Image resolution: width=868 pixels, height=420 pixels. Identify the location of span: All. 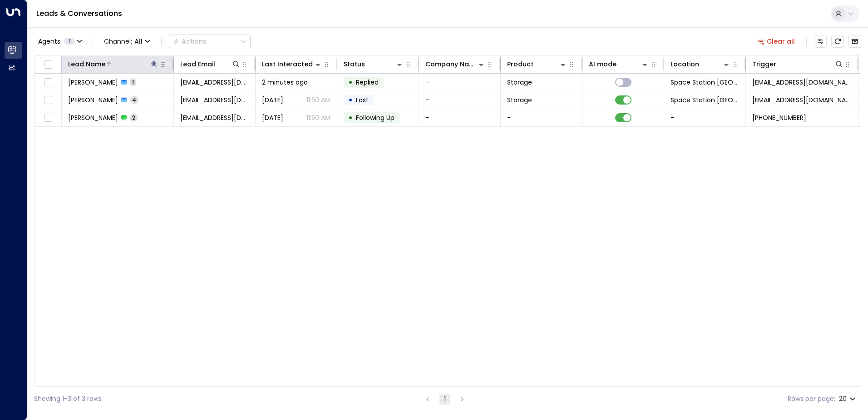
(139, 41).